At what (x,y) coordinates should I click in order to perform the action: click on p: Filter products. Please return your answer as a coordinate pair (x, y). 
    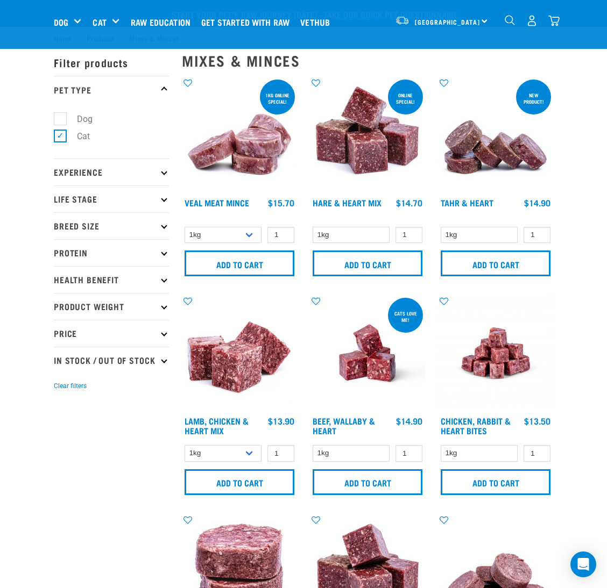
    Looking at the image, I should click on (111, 62).